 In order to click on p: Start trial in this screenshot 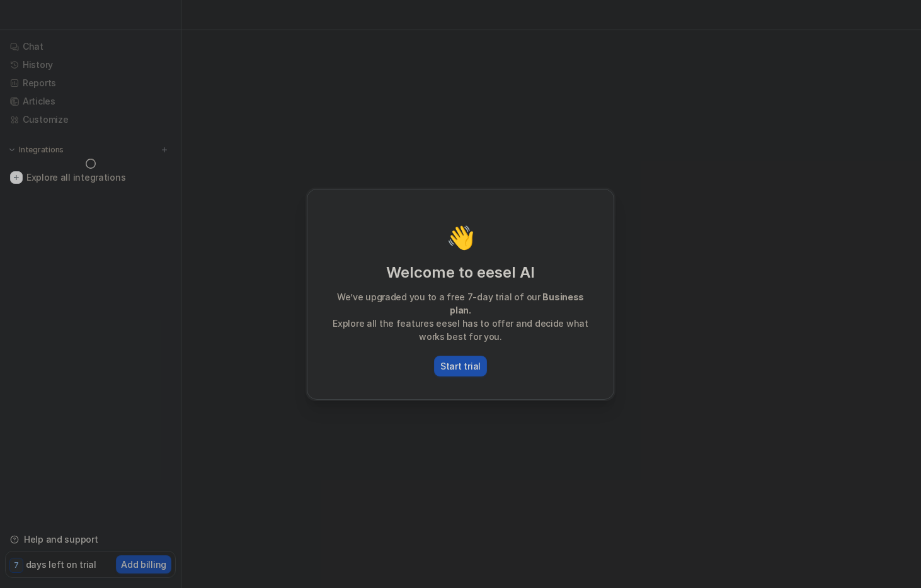, I will do `click(460, 366)`.